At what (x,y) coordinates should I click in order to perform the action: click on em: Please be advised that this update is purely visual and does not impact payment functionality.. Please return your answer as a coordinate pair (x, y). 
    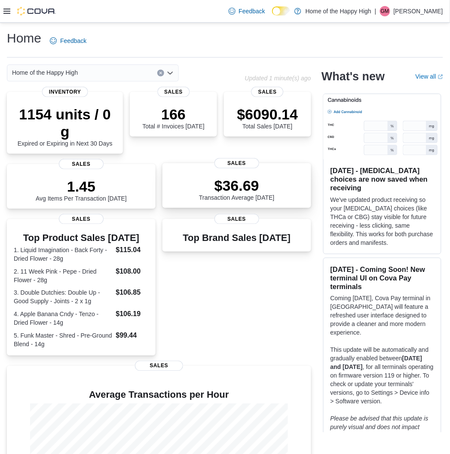
    Looking at the image, I should click on (379, 427).